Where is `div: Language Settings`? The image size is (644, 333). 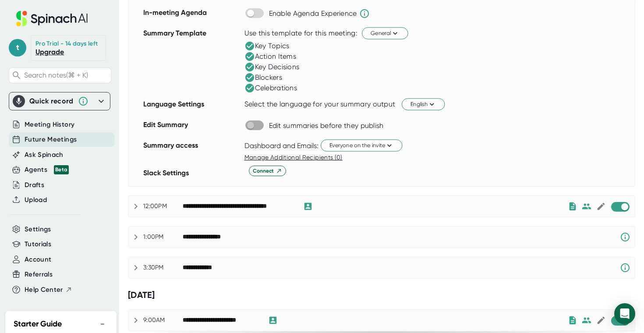 div: Language Settings is located at coordinates (191, 107).